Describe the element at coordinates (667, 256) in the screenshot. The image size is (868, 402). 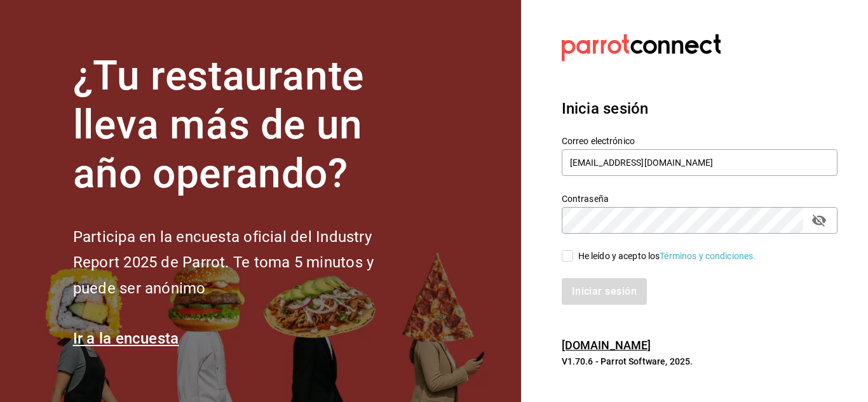
I see `div: He leído y acepto los` at that location.